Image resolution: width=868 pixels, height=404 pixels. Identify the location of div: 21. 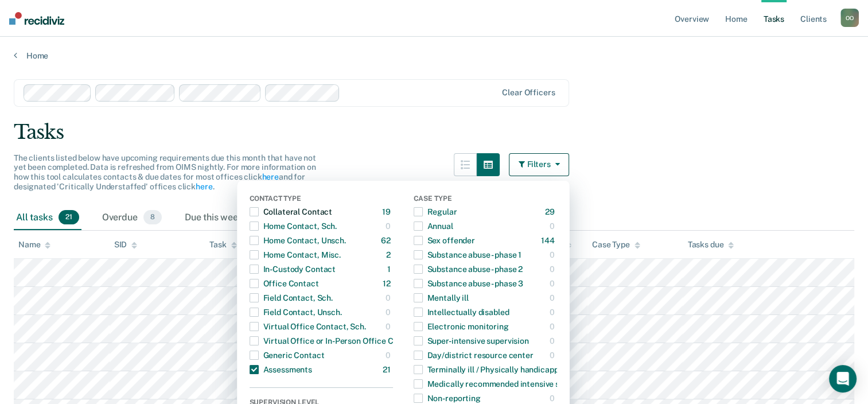
(388, 370).